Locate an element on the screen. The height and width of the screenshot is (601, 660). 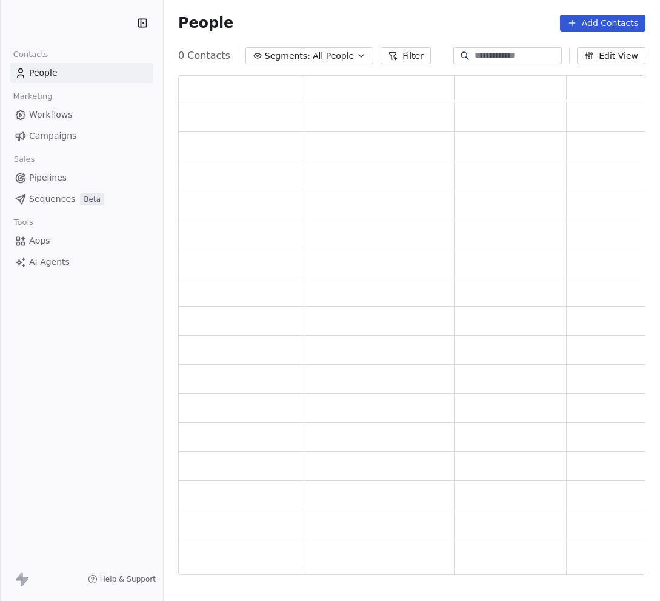
a: Pipelines is located at coordinates (81, 178).